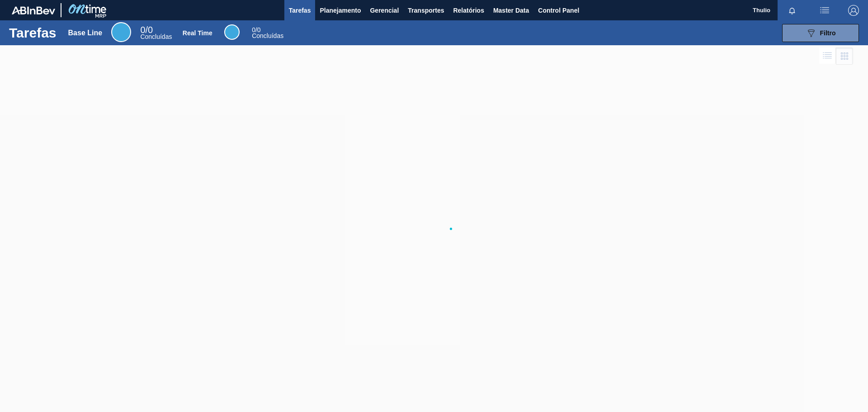 This screenshot has height=412, width=868. Describe the element at coordinates (511, 10) in the screenshot. I see `span: Master Data` at that location.